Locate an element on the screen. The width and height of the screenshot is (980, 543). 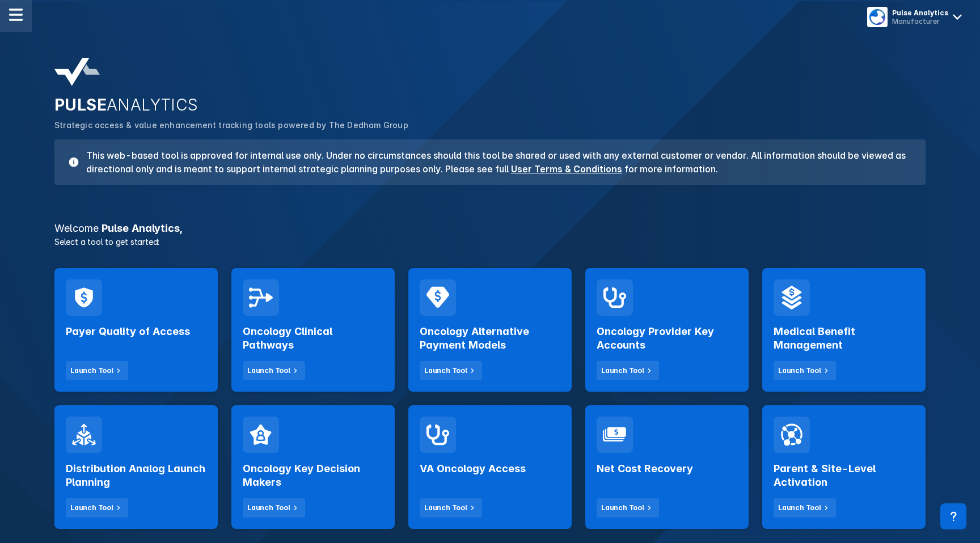
h2: VA Oncology Access is located at coordinates (472, 469).